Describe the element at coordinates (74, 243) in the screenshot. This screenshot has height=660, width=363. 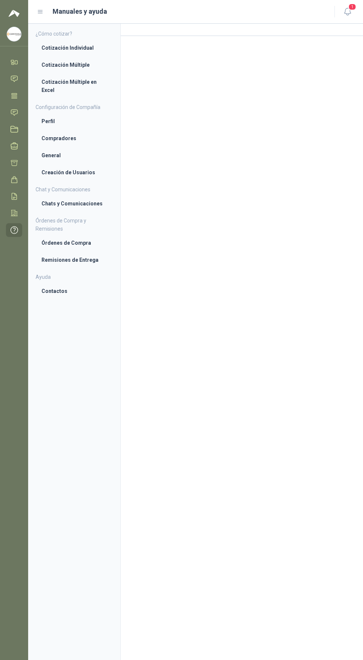
I see `a: Órdenes de Compra` at that location.